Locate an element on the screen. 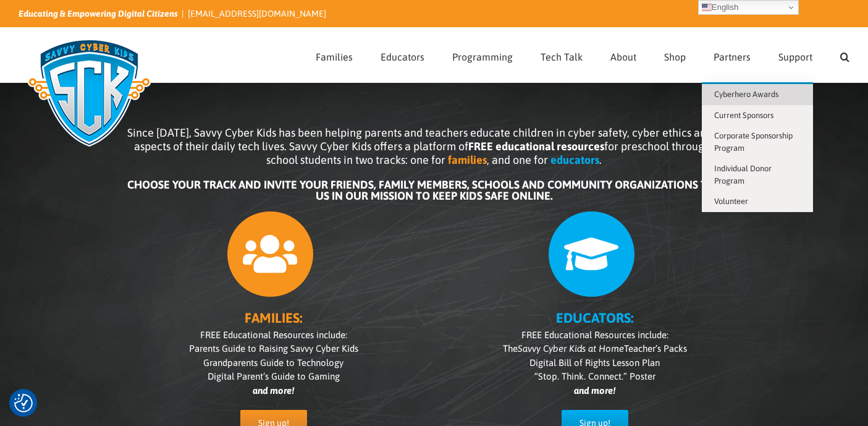  button: Consent Preferences is located at coordinates (23, 403).